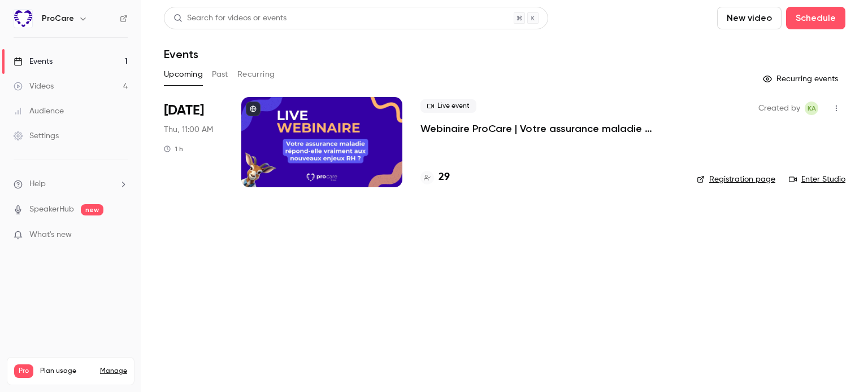  I want to click on span: Kimia Alaïs-Subtil, so click(811, 108).